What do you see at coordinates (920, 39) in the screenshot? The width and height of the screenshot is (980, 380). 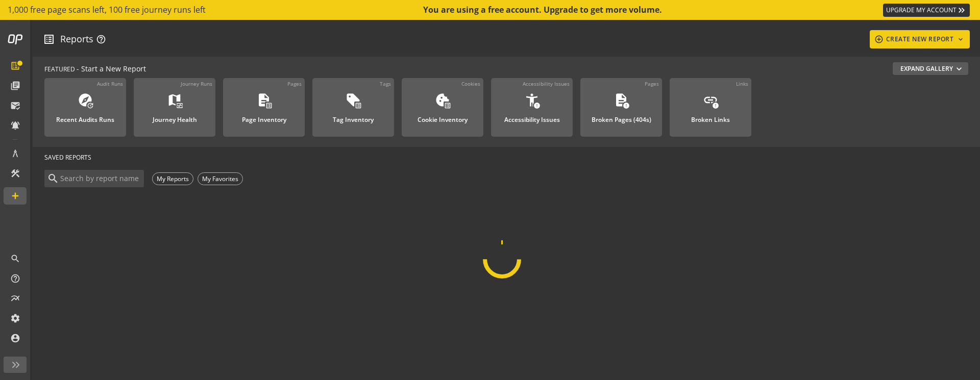 I see `div: CREATE NEW REPORT` at bounding box center [920, 39].